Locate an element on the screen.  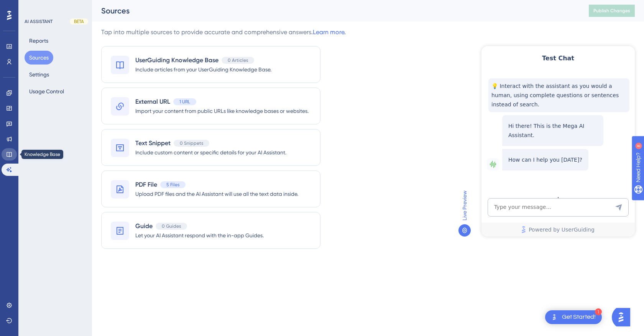
span: 0 Articles is located at coordinates (238, 60).